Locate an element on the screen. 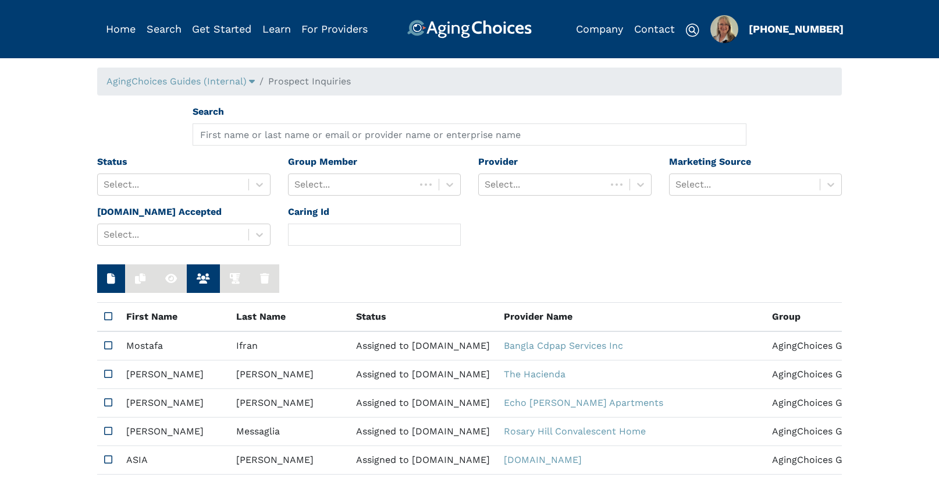  a: The Hacienda is located at coordinates (535, 374).